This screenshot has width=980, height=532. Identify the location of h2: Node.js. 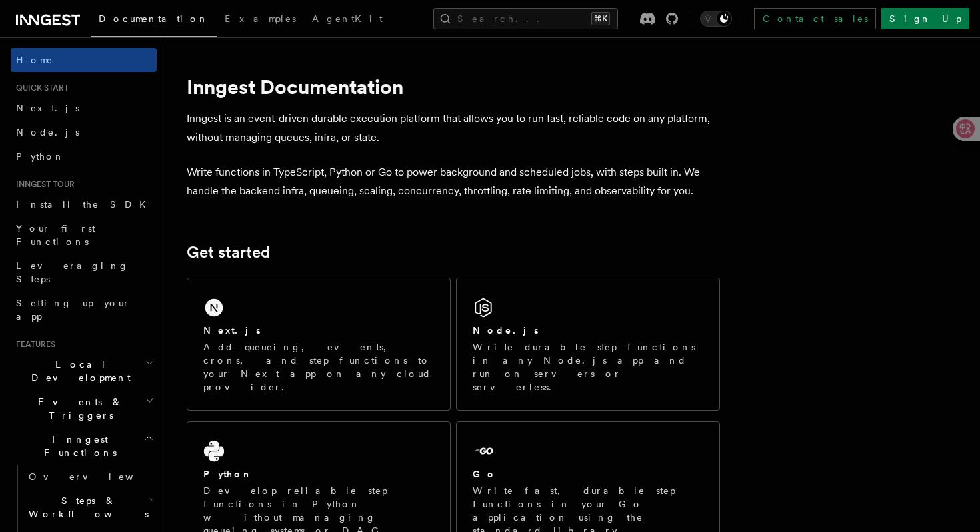
(505, 330).